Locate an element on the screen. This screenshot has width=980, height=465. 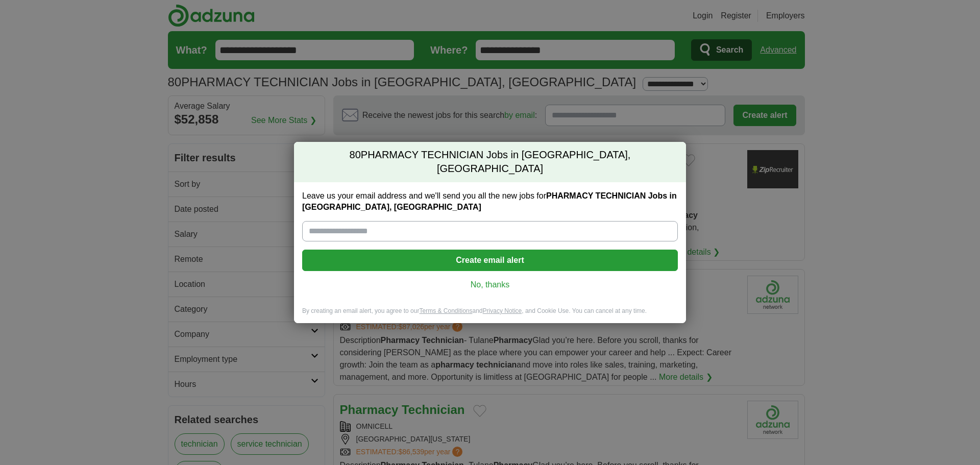
a: Privacy Notice is located at coordinates (502, 310).